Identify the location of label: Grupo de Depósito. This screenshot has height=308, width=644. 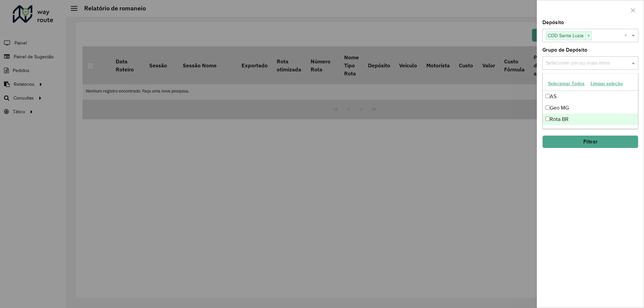
(565, 50).